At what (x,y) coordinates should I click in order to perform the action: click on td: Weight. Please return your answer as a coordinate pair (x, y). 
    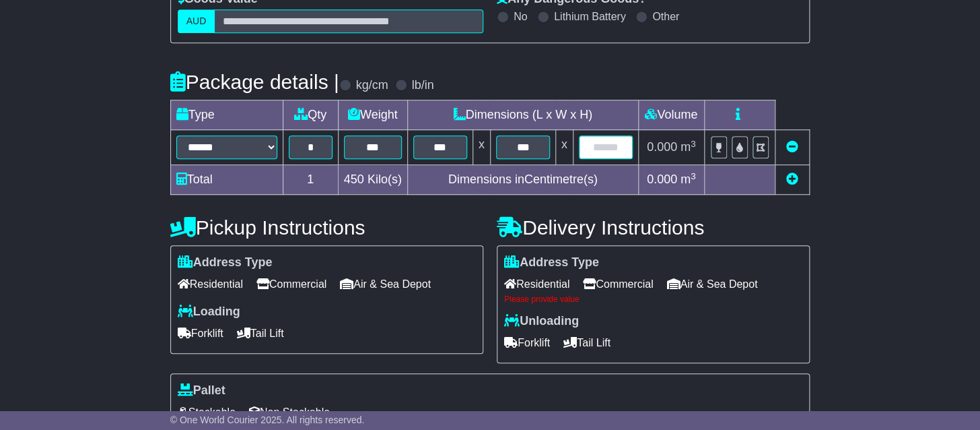
    Looking at the image, I should click on (372, 116).